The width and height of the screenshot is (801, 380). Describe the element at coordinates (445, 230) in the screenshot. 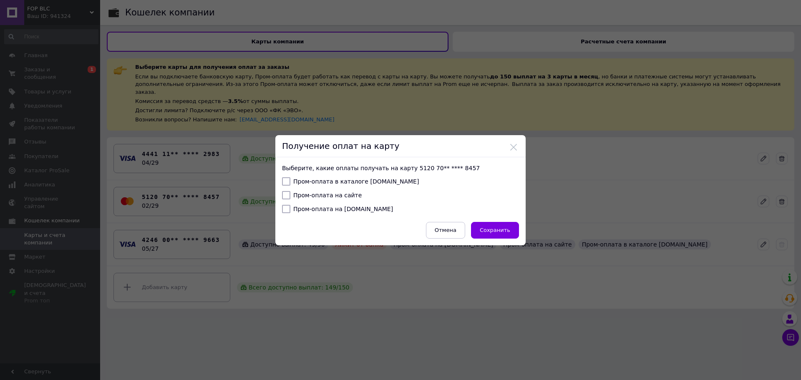

I see `span: Отмена` at that location.